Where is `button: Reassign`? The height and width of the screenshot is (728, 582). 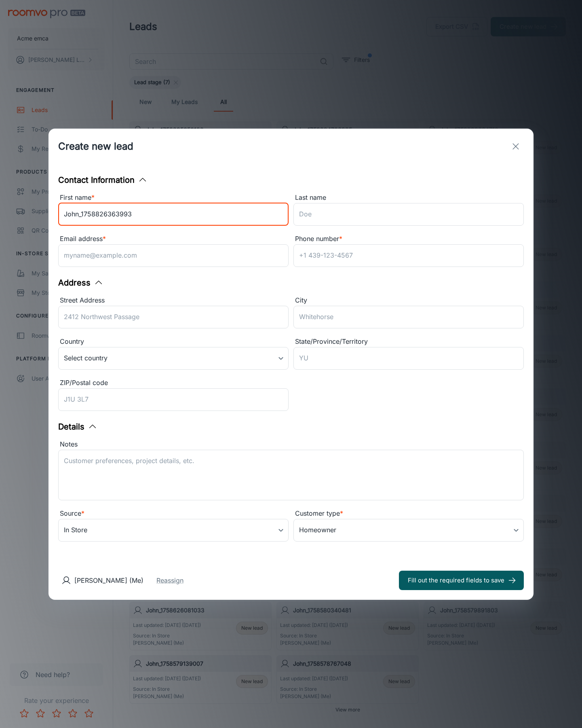 button: Reassign is located at coordinates (170, 580).